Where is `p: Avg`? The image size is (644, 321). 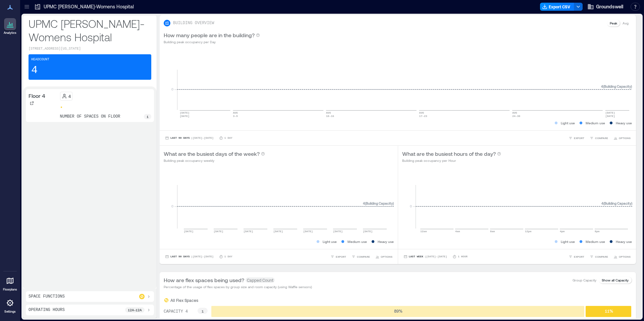
p: Avg is located at coordinates (625, 23).